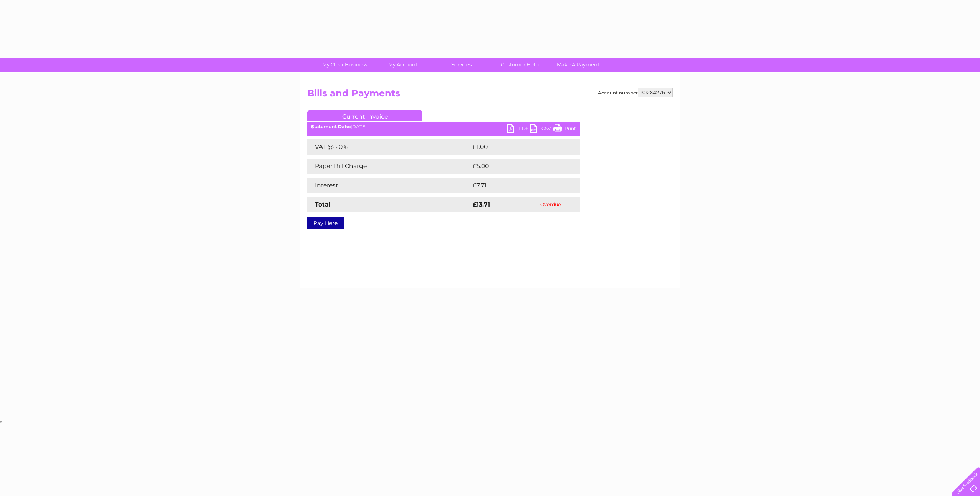  What do you see at coordinates (517, 166) in the screenshot?
I see `td: £5.00` at bounding box center [517, 166].